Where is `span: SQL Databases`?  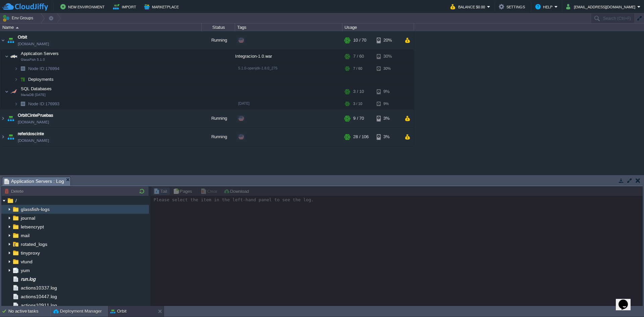 span: SQL Databases is located at coordinates (36, 88).